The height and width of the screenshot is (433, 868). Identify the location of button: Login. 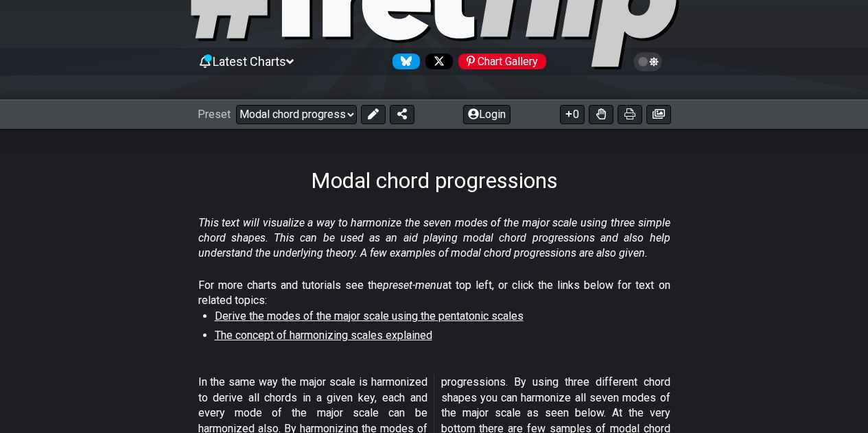
(487, 114).